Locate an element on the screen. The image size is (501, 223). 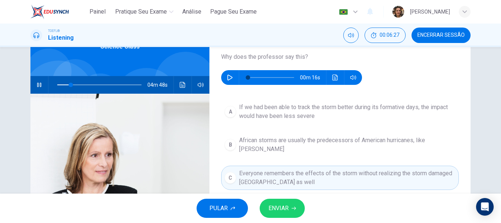
span: Painel is located at coordinates (98, 12).